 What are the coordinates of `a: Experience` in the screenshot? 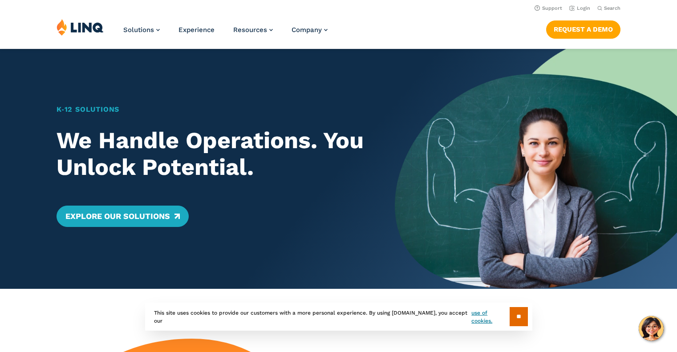 It's located at (196, 30).